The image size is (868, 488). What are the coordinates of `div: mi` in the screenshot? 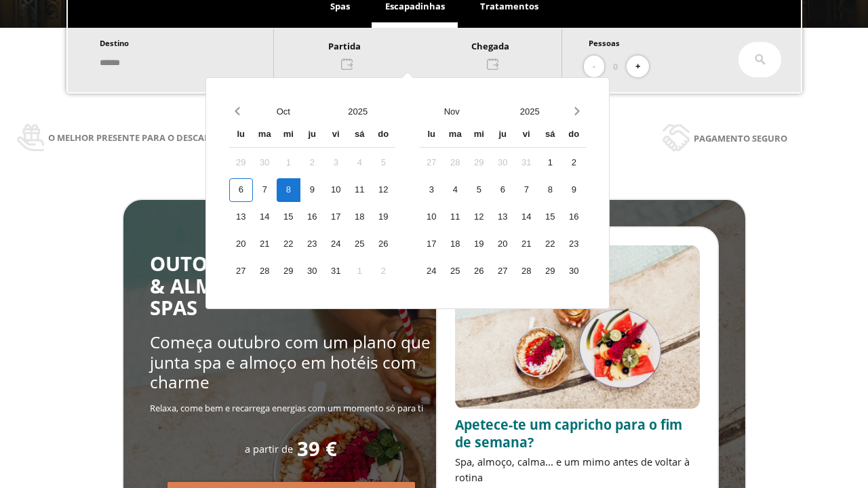 It's located at (479, 135).